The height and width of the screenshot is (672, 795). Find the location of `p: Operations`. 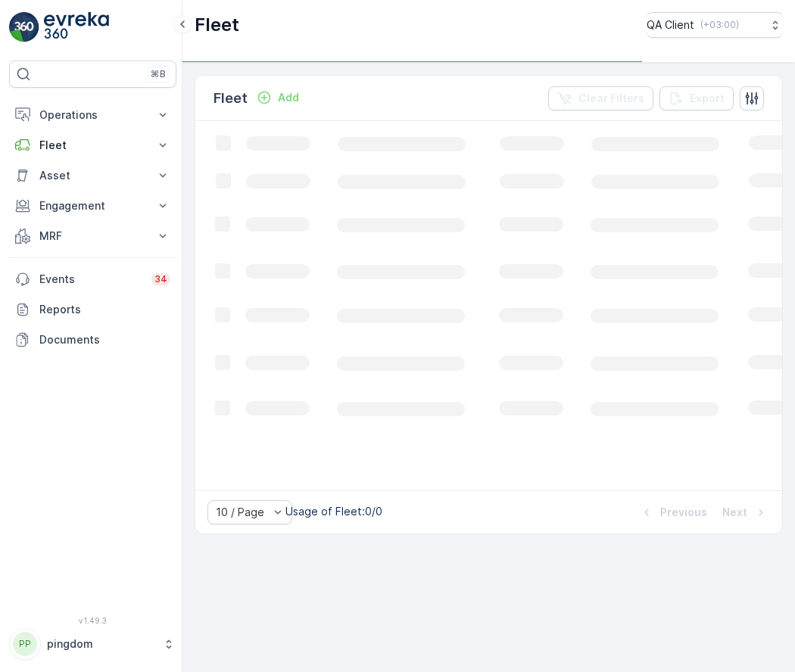

p: Operations is located at coordinates (92, 115).